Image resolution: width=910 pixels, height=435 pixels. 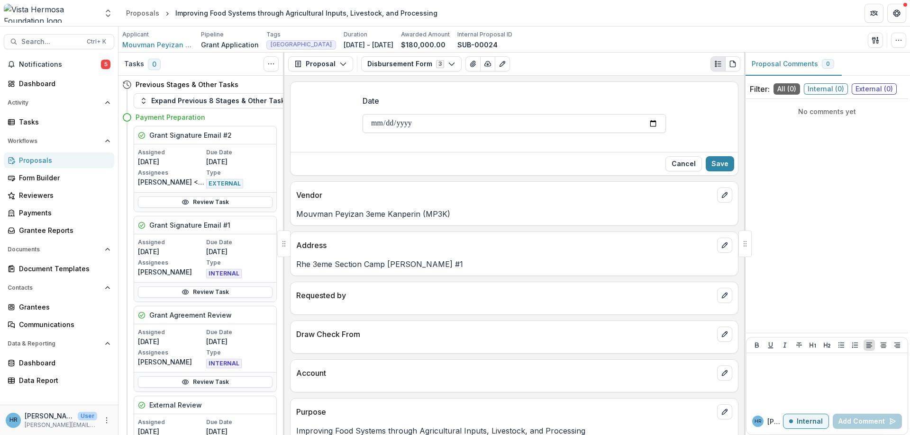 What do you see at coordinates (87, 417) in the screenshot?
I see `p: User` at bounding box center [87, 417].